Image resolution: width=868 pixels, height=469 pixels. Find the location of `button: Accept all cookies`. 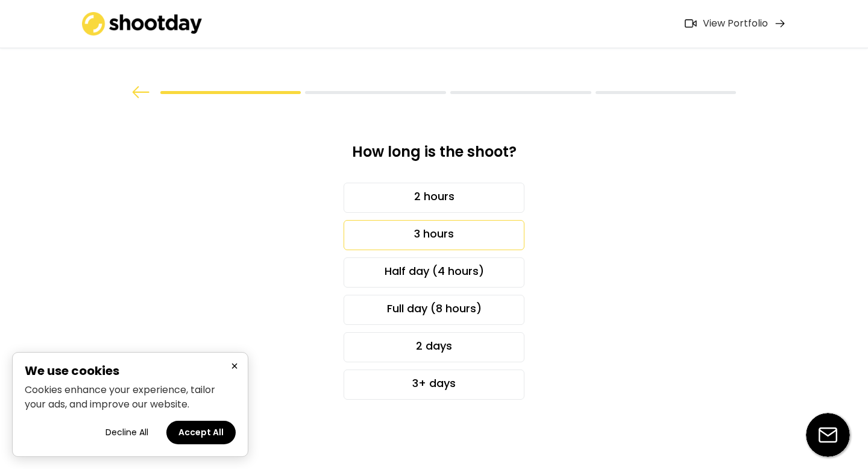

button: Accept all cookies is located at coordinates (201, 433).